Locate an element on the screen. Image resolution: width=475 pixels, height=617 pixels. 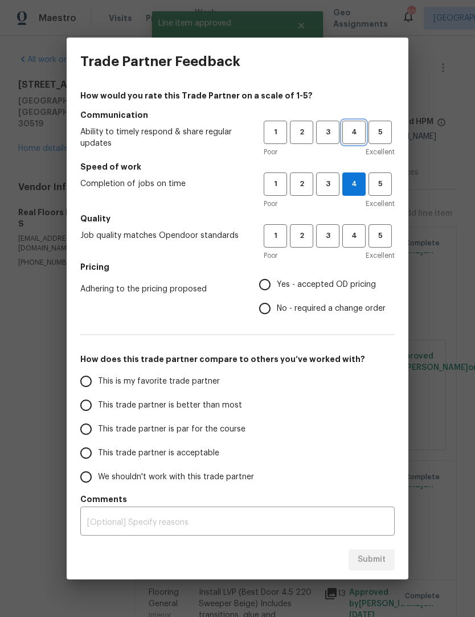
span: This trade partner is better than most is located at coordinates (170, 405).